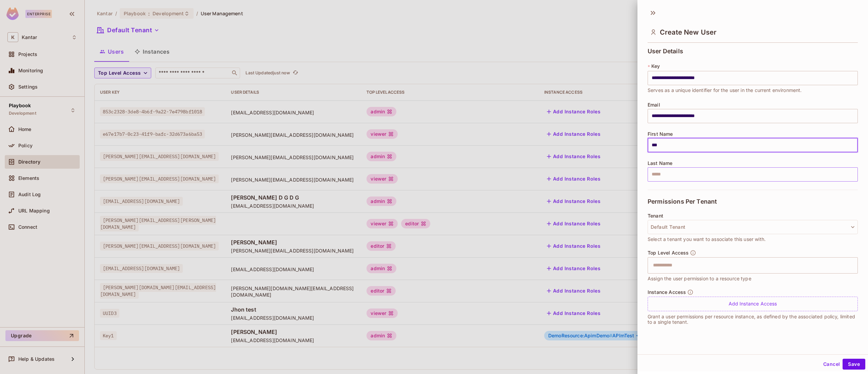 The height and width of the screenshot is (374, 868). I want to click on span: Serves as a unique identifier for the user in the current environment., so click(725, 90).